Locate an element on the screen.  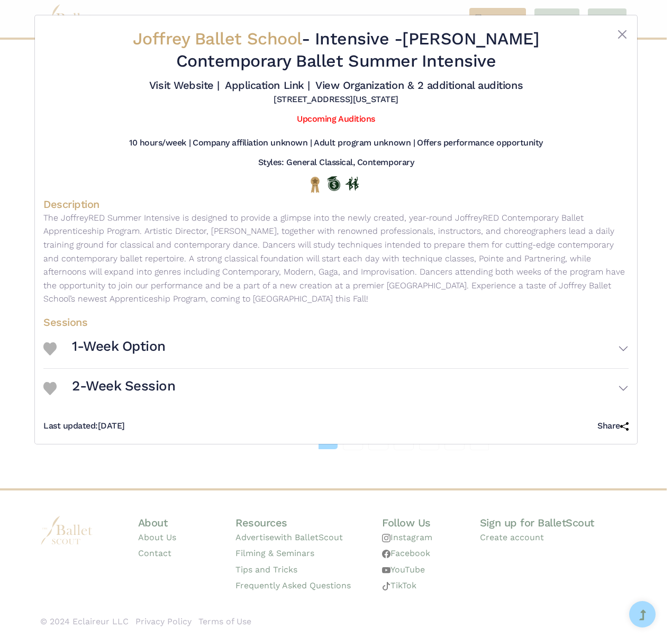
h4: Sessions is located at coordinates (336, 322).